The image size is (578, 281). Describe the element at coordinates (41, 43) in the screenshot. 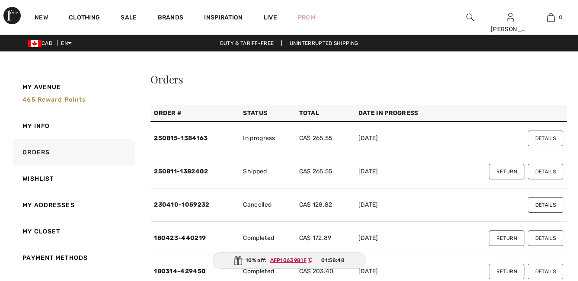

I see `span: CAD` at that location.